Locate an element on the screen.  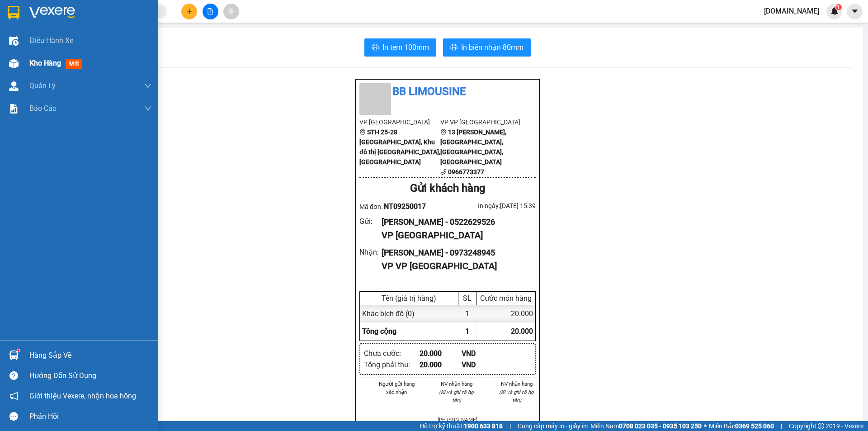
span: NT09250017 is located at coordinates (405, 206).